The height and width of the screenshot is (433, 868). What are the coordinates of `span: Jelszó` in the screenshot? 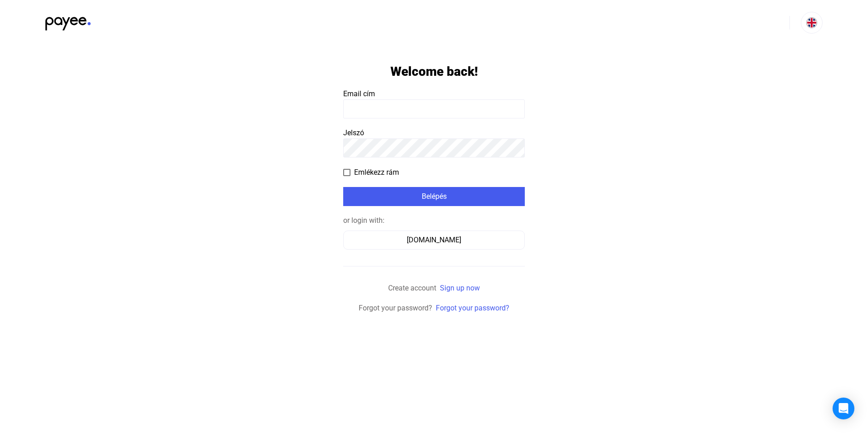 It's located at (354, 133).